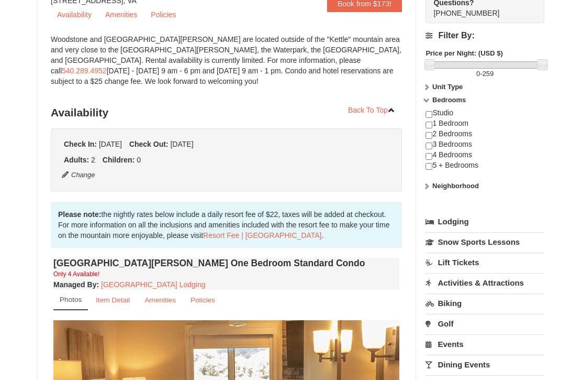 The width and height of the screenshot is (582, 380). I want to click on strong: Children:, so click(118, 160).